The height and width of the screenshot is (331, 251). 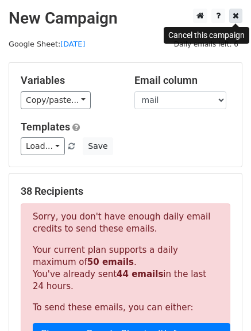 I want to click on p: To send these emails, you can either:, so click(x=125, y=308).